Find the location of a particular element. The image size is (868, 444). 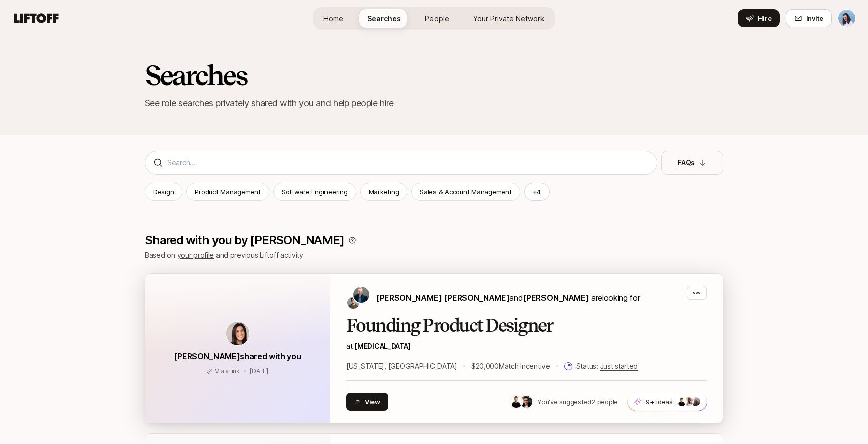

div: Design is located at coordinates (163, 192).